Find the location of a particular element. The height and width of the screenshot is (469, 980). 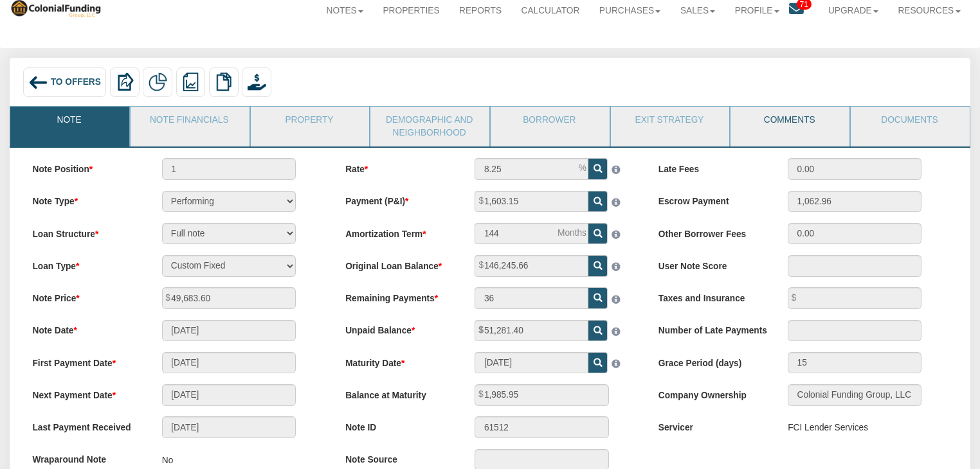

label: Maturity Date is located at coordinates (399, 361).